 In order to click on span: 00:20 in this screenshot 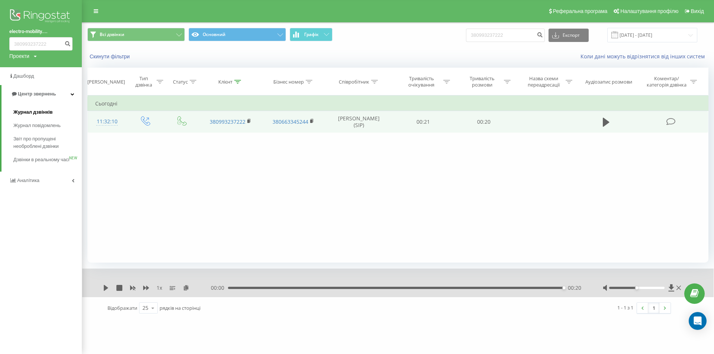, I will do `click(574, 288)`.